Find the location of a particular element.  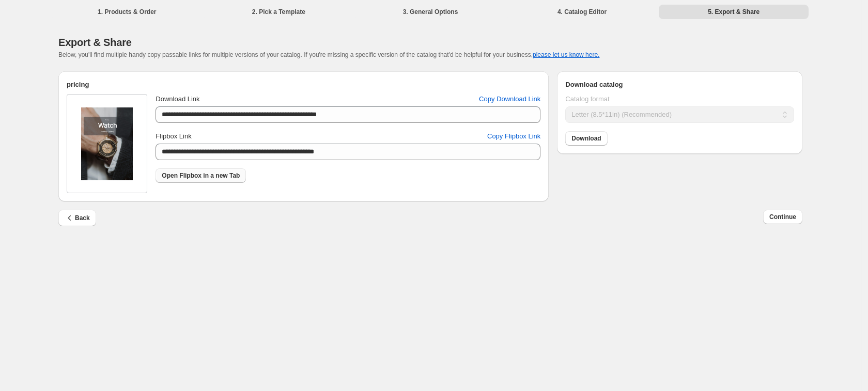

button: please let us know here. is located at coordinates (566, 55).